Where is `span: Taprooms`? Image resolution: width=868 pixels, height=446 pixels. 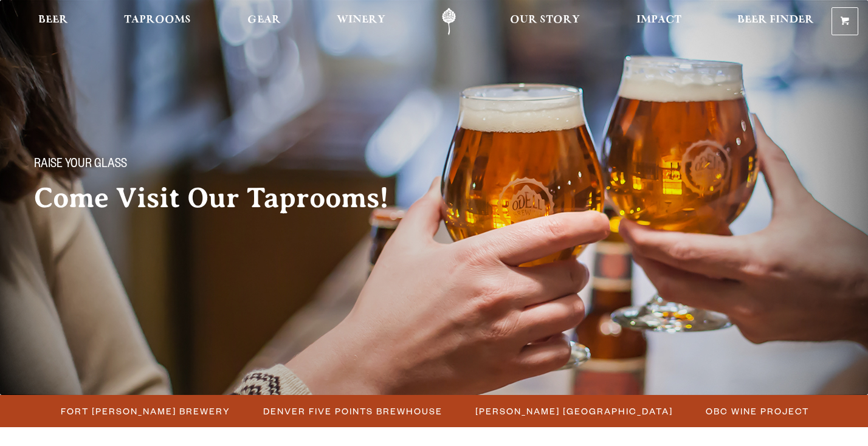
span: Taprooms is located at coordinates (157, 20).